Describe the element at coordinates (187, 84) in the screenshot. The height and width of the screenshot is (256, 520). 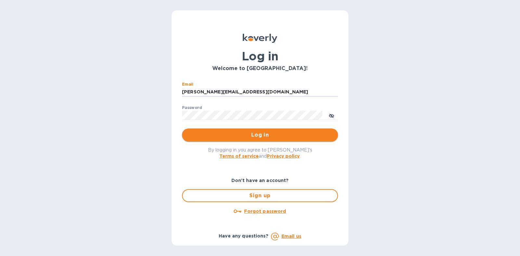
I see `label: Email` at that location.